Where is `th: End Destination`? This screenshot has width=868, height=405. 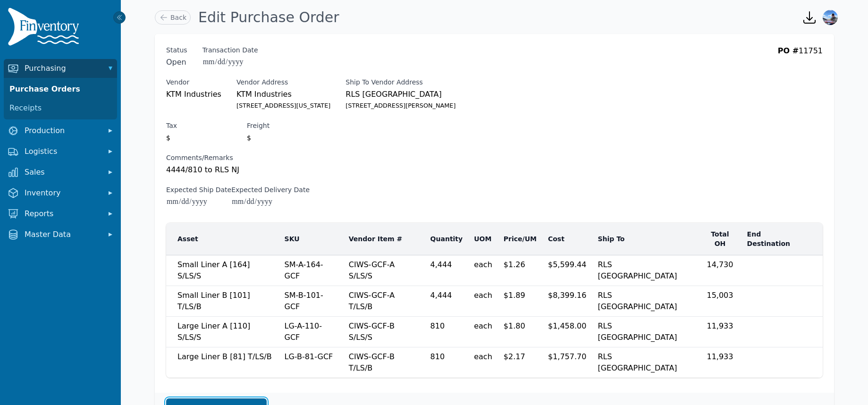 th: End Destination is located at coordinates (777, 239).